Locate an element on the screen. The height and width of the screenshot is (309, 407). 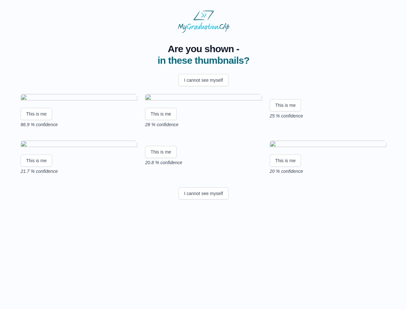
img: 7b33e585ab95a3ae6bae51d0f3c02cfbc8f5f2f4.gif is located at coordinates (79, 98).